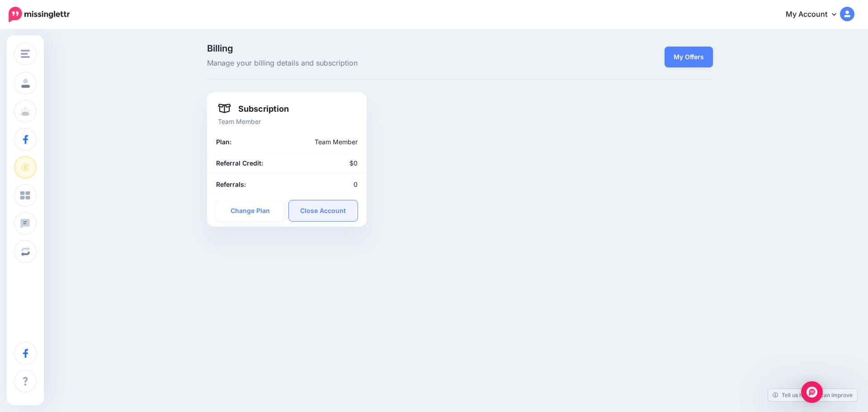 This screenshot has height=412, width=868. I want to click on p: Team Member, so click(286, 121).